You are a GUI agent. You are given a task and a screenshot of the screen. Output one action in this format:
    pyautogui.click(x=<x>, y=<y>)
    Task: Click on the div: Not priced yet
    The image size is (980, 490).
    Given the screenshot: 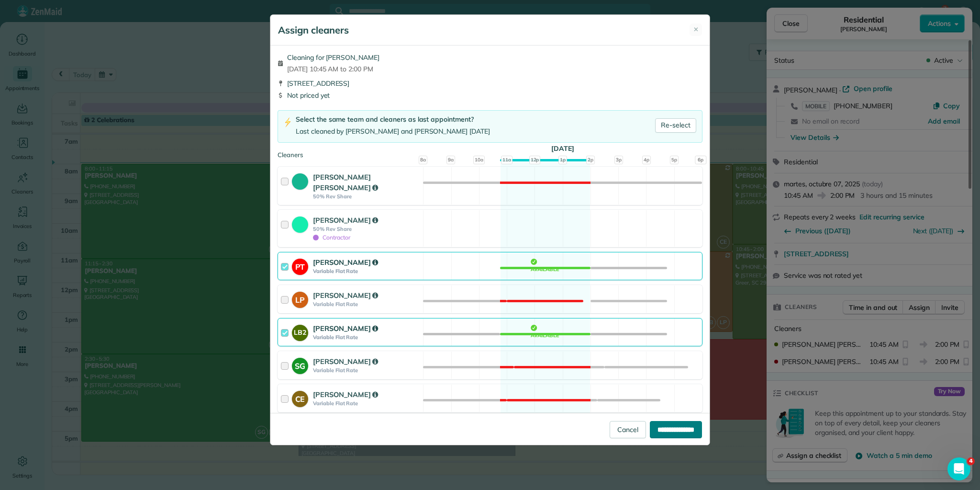 What is the action you would take?
    pyautogui.click(x=490, y=96)
    